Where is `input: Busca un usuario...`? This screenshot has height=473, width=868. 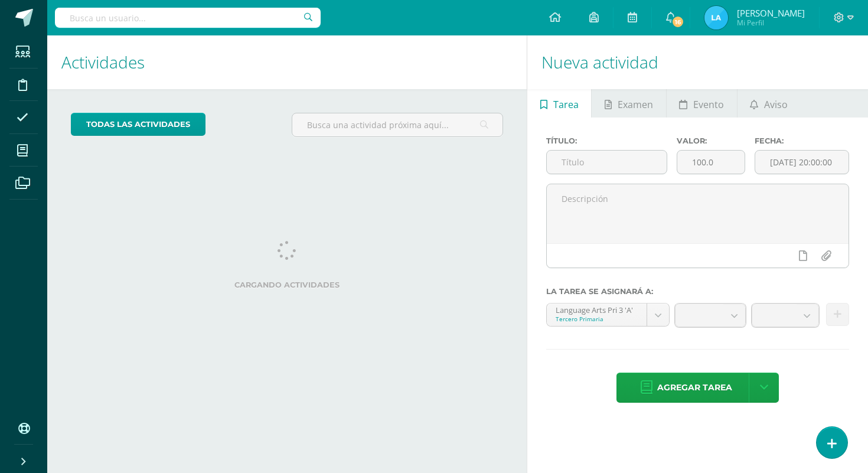 input: Busca un usuario... is located at coordinates (188, 18).